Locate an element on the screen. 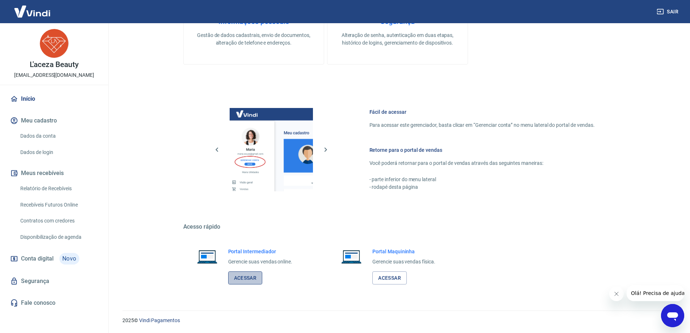 The width and height of the screenshot is (690, 333). a: Relatório de Recebíveis is located at coordinates (58, 188).